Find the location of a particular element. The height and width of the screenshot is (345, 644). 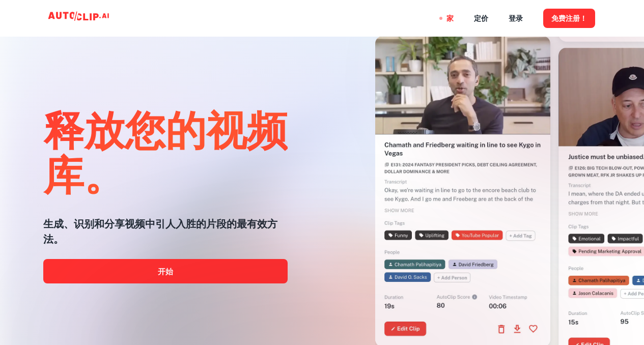

font: 释放您的视频库。 is located at coordinates (166, 151).